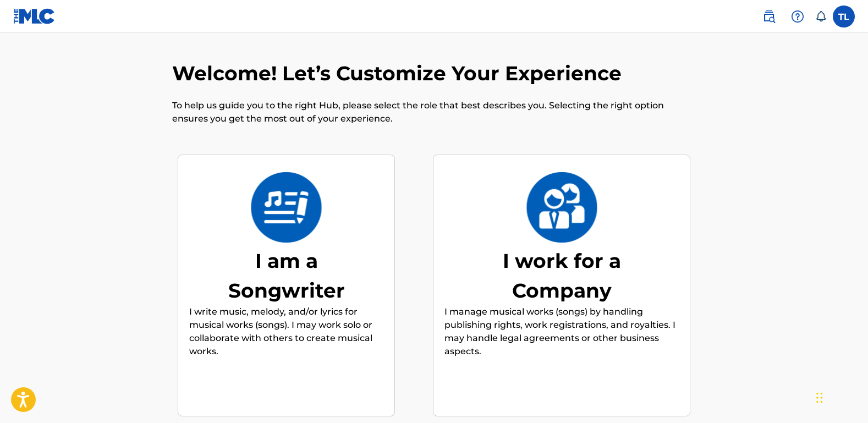  I want to click on div: I am a Songwriter, so click(287, 276).